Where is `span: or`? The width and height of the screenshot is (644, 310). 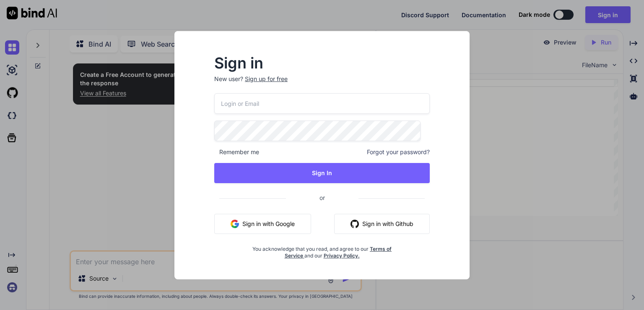 span: or is located at coordinates (322, 197).